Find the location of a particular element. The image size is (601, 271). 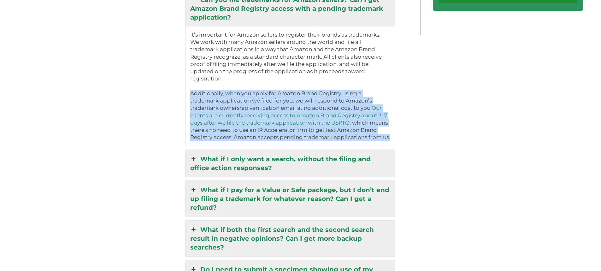

a: What if I pay for a Value or Safe package, but I don’t end up filing a trademark for whatever rea... is located at coordinates (290, 199).